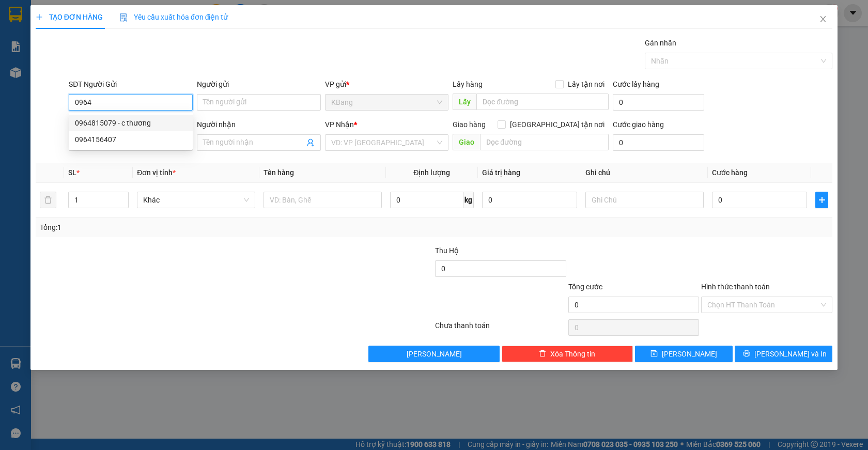 Image resolution: width=868 pixels, height=450 pixels. Describe the element at coordinates (635, 84) in the screenshot. I see `label: Cước lấy hàng` at that location.